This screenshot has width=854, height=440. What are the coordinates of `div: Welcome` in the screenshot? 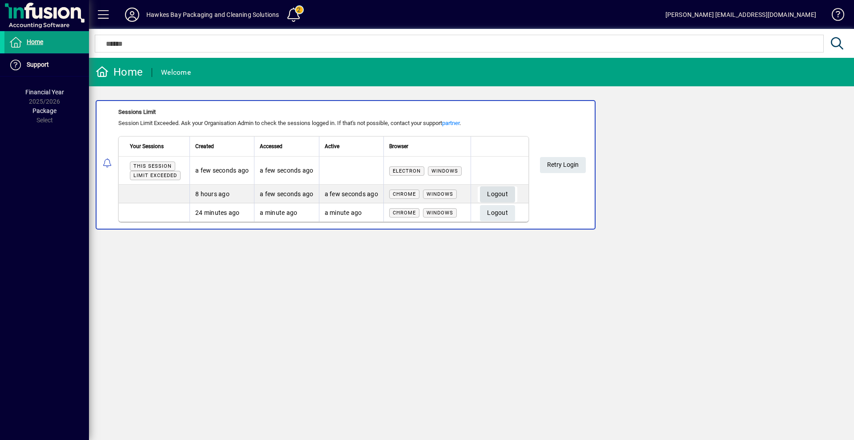 It's located at (176, 72).